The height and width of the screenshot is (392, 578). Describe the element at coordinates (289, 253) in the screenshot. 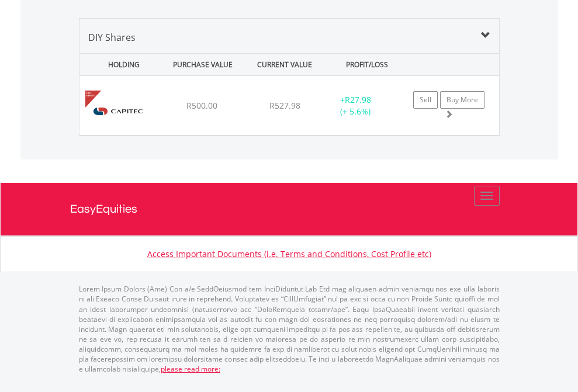

I see `a: Access Important Documents (i.e. Terms and Conditions, Cost Profile etc)` at that location.